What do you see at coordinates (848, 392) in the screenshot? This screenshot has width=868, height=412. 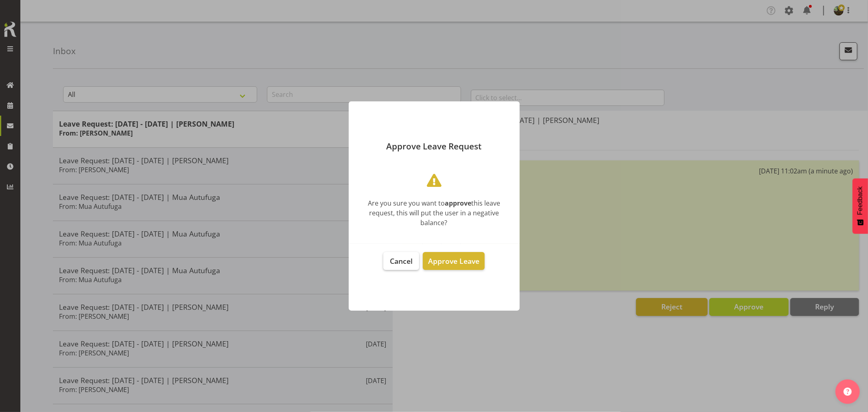 I see `img: help-xxl-2.png` at bounding box center [848, 392].